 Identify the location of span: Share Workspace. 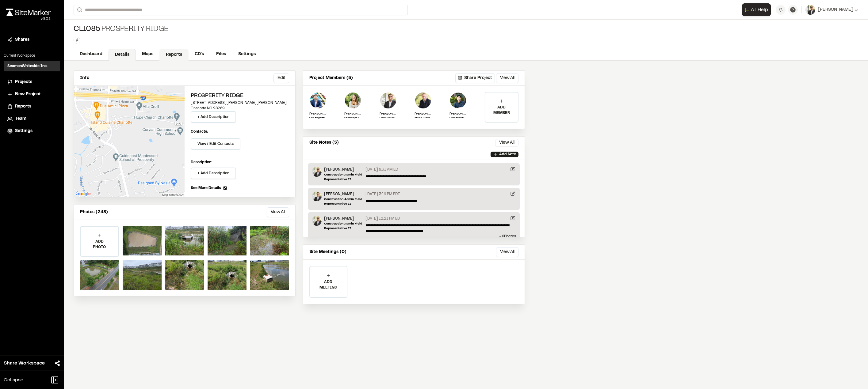
(24, 364).